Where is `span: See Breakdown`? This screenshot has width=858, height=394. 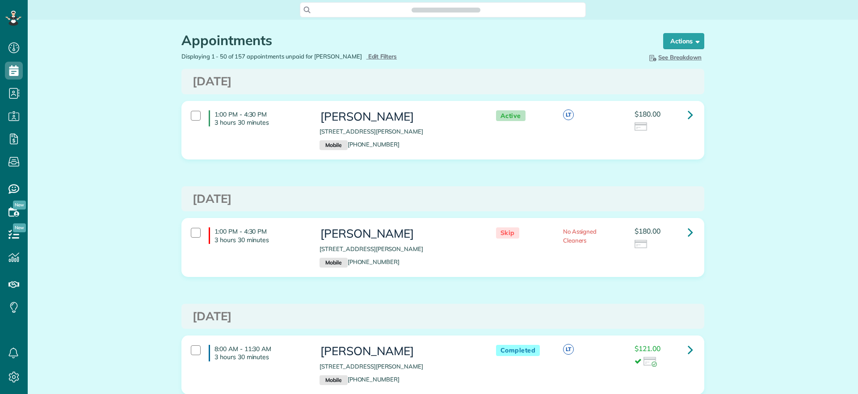
span: See Breakdown is located at coordinates (674, 57).